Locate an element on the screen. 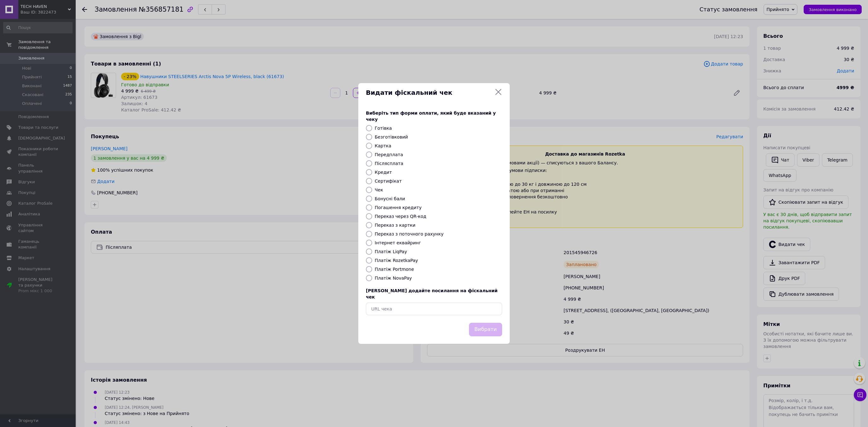 The width and height of the screenshot is (868, 427). label: Платіж LiqPay is located at coordinates (391, 252).